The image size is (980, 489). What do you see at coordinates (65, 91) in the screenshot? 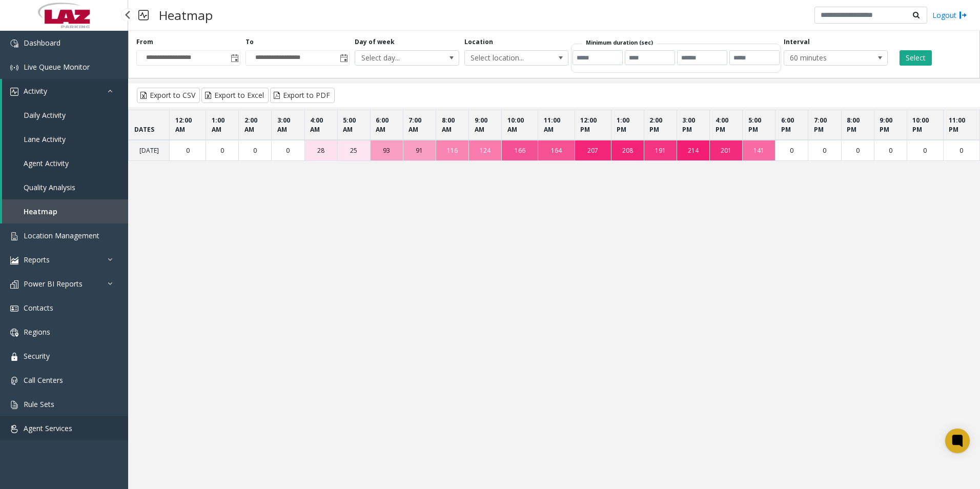
I see `a: Activity` at bounding box center [65, 91].